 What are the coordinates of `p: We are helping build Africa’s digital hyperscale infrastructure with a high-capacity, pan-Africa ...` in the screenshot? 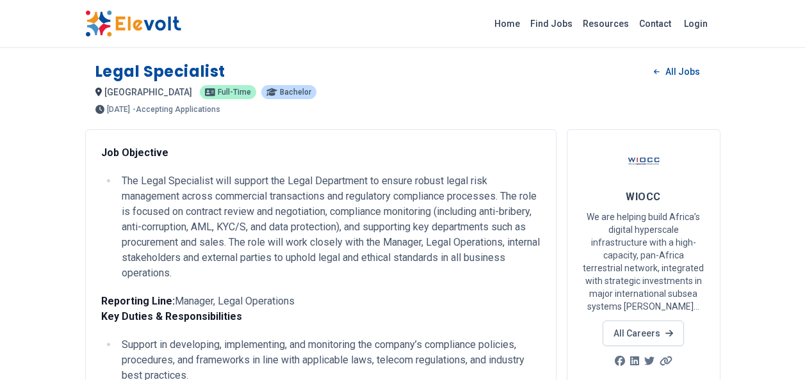 It's located at (644, 262).